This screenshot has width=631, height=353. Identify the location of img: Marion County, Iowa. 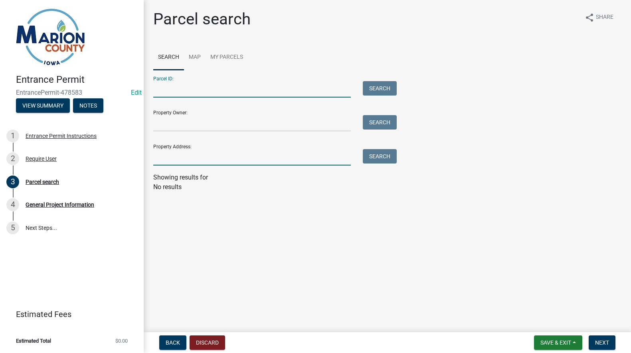
(50, 37).